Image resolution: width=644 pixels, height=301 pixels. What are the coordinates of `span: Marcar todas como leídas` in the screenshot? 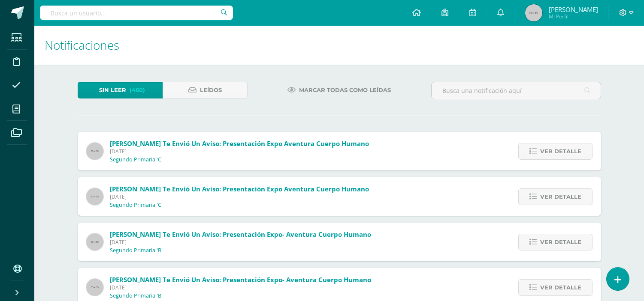 It's located at (345, 90).